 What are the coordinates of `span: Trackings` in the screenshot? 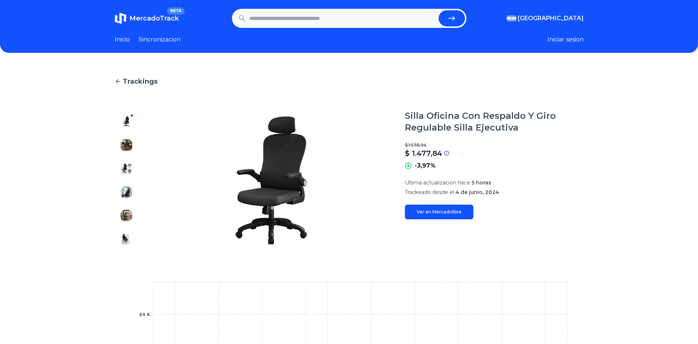 It's located at (140, 81).